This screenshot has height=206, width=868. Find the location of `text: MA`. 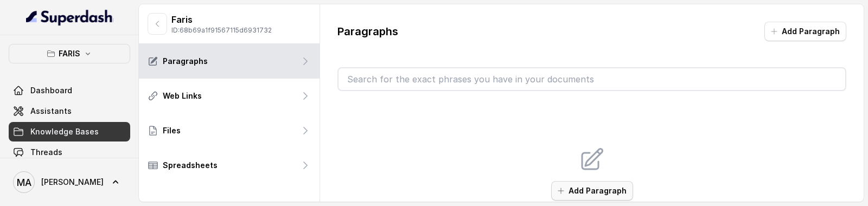

text: MA is located at coordinates (24, 182).